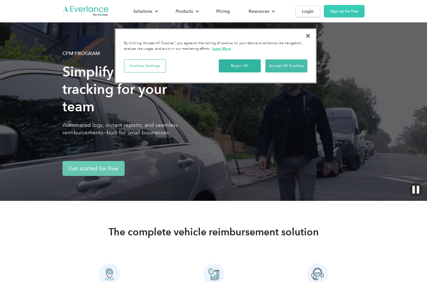 The image size is (427, 282). I want to click on img: Pause video, so click(416, 190).